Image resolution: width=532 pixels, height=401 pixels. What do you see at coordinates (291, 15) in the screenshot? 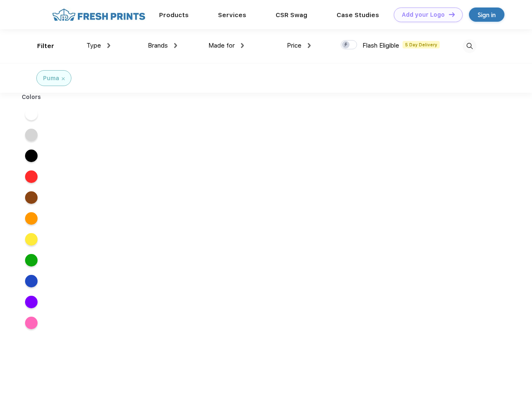
I see `a: CSR Swag` at bounding box center [291, 15].